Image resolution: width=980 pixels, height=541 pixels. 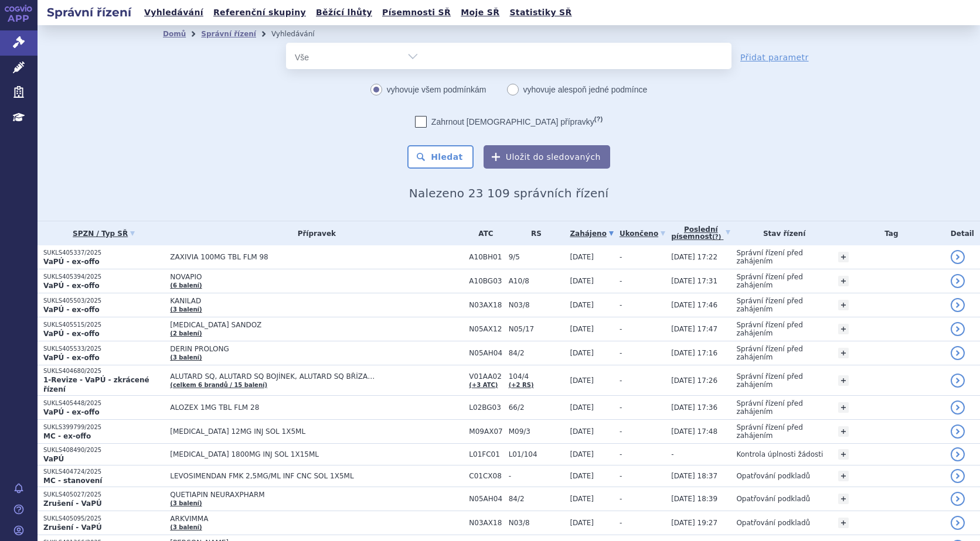 I want to click on a: (celkem 6 brandů / 15 balení), so click(x=218, y=385).